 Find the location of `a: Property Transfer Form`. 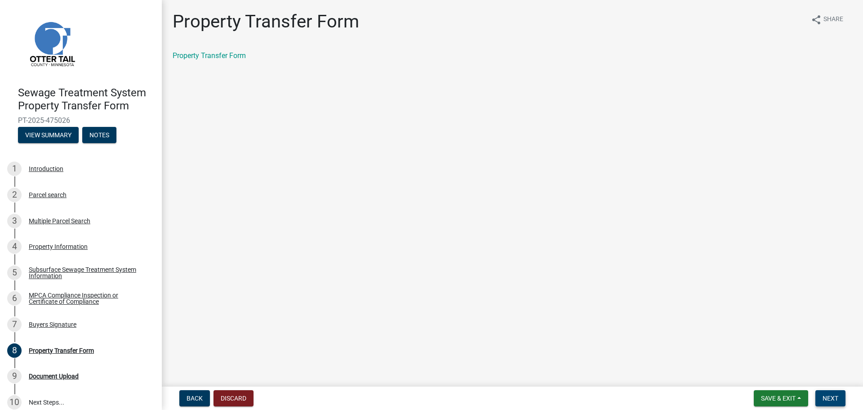

a: Property Transfer Form is located at coordinates (209, 55).